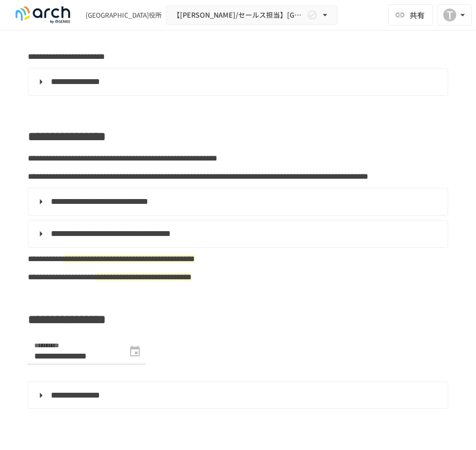 The image size is (476, 450). I want to click on img: logo-default@2x-9cf2c760.svg, so click(43, 15).